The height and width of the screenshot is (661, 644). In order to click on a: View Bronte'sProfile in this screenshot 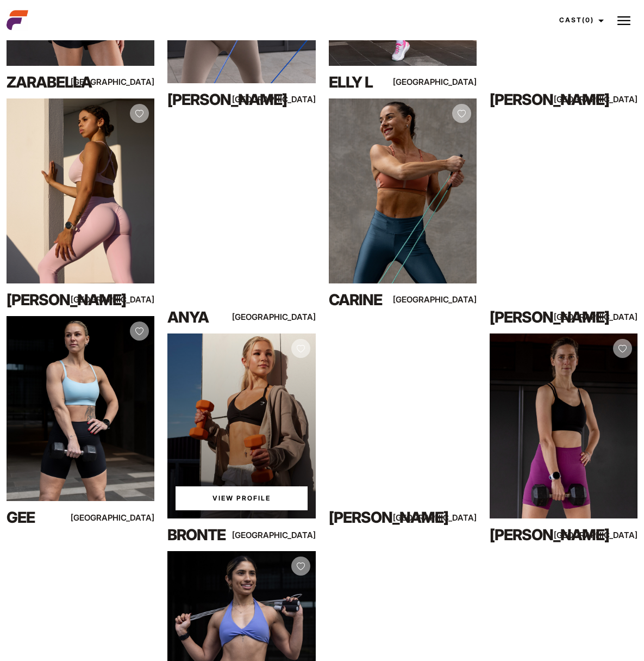, I will do `click(241, 498)`.